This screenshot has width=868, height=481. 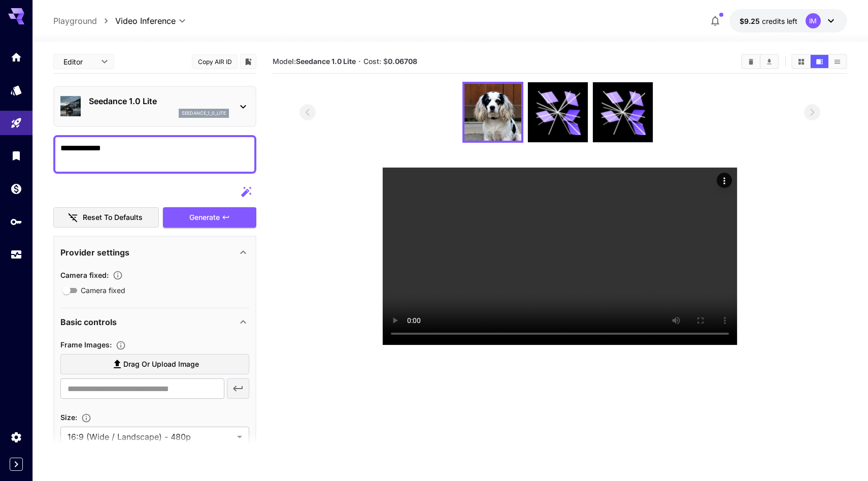 I want to click on div: Provider settings, so click(x=155, y=253).